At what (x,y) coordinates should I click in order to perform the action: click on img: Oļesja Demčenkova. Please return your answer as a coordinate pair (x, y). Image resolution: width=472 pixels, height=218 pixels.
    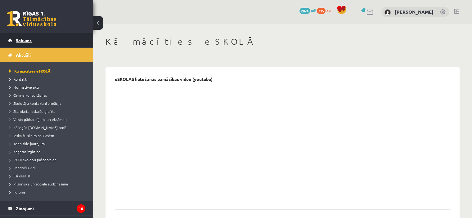
    Looking at the image, I should click on (387, 12).